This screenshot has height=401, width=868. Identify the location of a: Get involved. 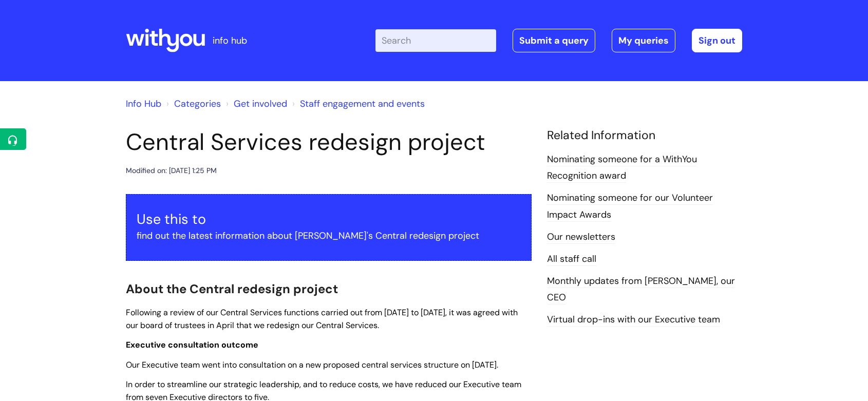
(260, 104).